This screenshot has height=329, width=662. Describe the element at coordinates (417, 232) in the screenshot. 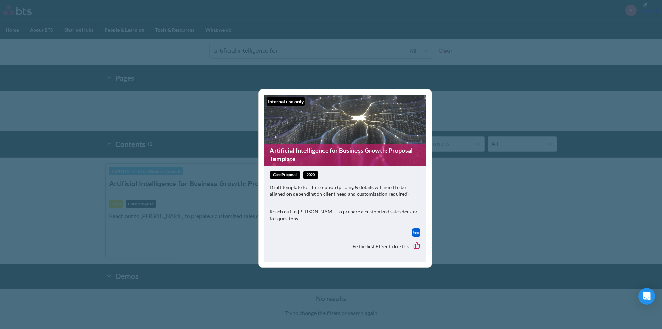

I see `img: Box logo` at that location.